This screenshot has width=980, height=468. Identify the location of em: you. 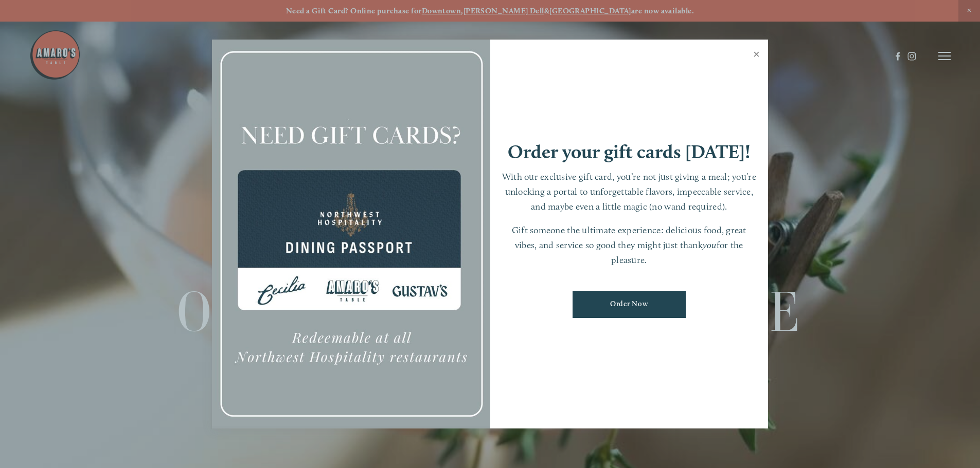
(710, 244).